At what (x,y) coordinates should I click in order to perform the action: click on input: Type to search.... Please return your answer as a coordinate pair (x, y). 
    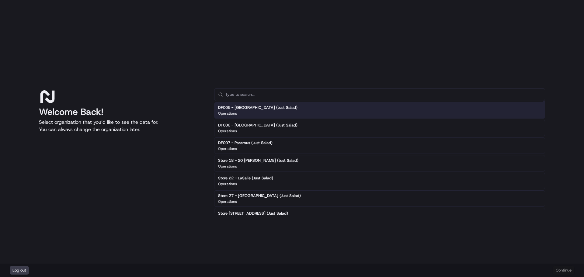
    Looking at the image, I should click on (383, 95).